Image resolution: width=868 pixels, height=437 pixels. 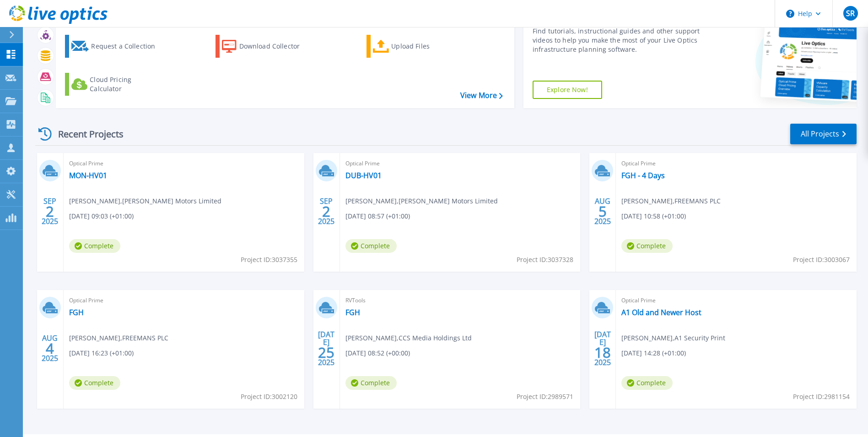 What do you see at coordinates (269, 396) in the screenshot?
I see `span: Project ID: 3002120` at bounding box center [269, 396].